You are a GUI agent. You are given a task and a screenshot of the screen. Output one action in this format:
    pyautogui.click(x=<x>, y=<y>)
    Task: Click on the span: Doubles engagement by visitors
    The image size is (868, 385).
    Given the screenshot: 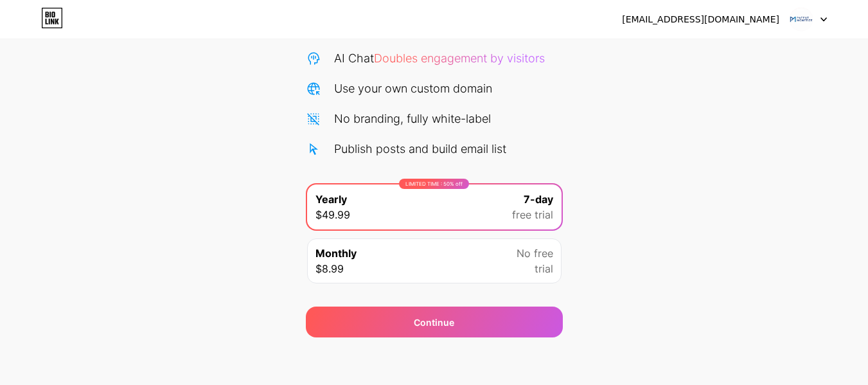 What is the action you would take?
    pyautogui.click(x=460, y=58)
    